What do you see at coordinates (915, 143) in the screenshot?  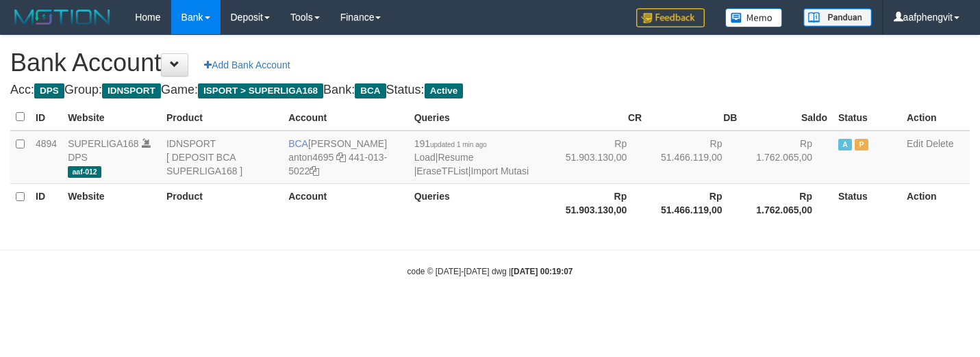 I see `a: Edit` at bounding box center [915, 143].